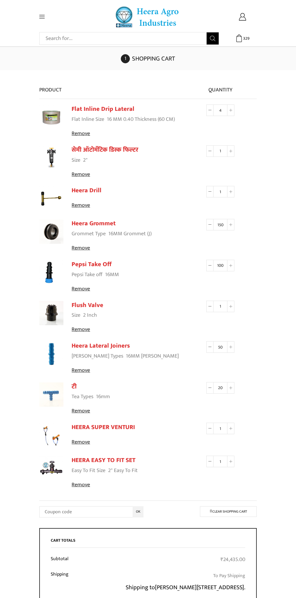 The height and width of the screenshot is (598, 296). What do you see at coordinates (148, 542) in the screenshot?
I see `h2: Cart totals` at bounding box center [148, 542].